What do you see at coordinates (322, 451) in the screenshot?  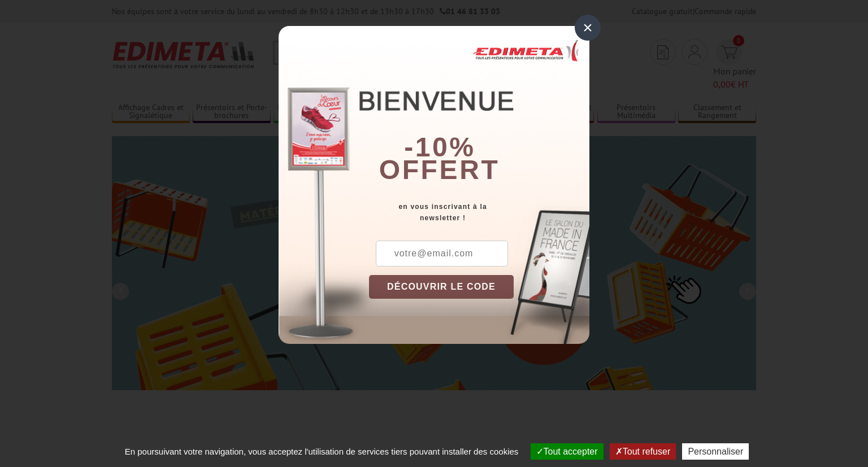 I see `span: En poursuivant votre navigation, vous acceptez l'utilisation de services tiers pouvant installer ...` at bounding box center [322, 451].